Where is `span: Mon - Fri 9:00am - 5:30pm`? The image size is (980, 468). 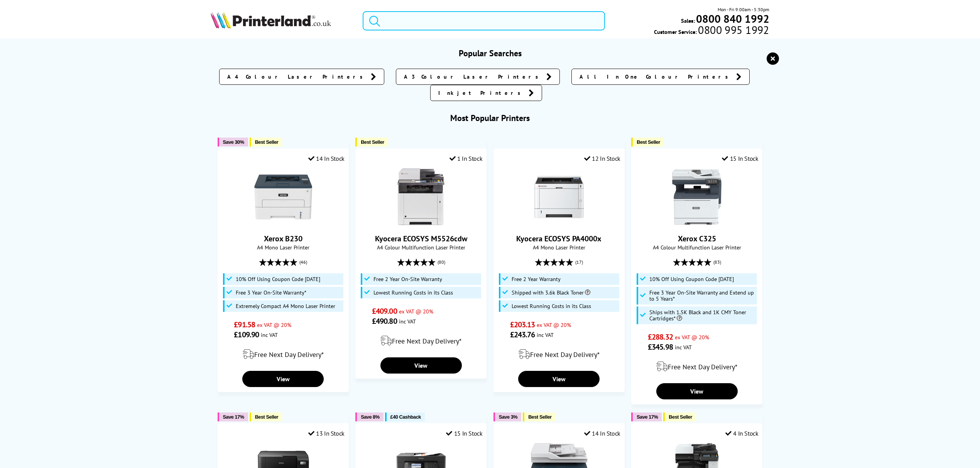 span: Mon - Fri 9:00am - 5:30pm is located at coordinates (744, 10).